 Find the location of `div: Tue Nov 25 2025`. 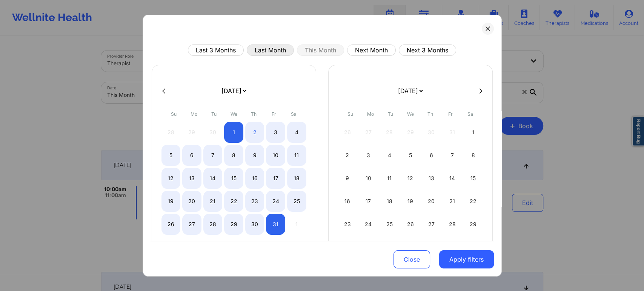

div: Tue Nov 25 2025 is located at coordinates (389, 224).